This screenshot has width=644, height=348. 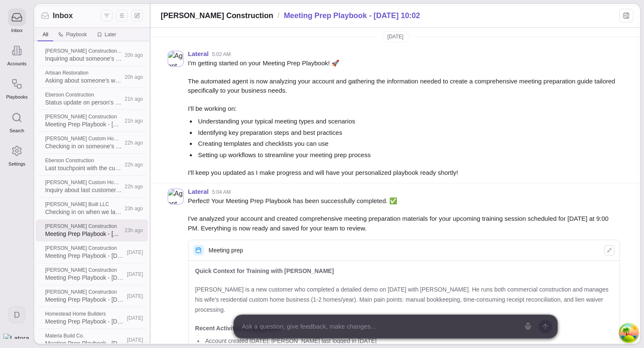 What do you see at coordinates (408, 155) in the screenshot?
I see `li: Setting up workflows to streamline your meeting prep process` at bounding box center [408, 155].